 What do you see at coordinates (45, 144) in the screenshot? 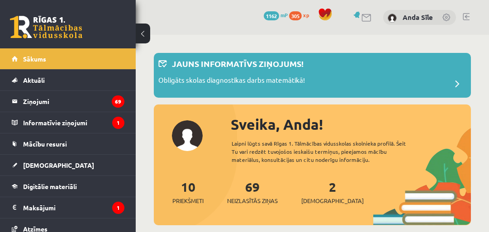
I see `span: Mācību resursi` at bounding box center [45, 144].